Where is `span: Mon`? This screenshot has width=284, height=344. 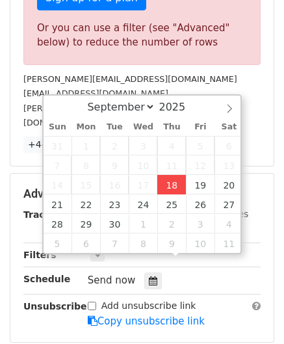
span: Mon is located at coordinates (86, 127).